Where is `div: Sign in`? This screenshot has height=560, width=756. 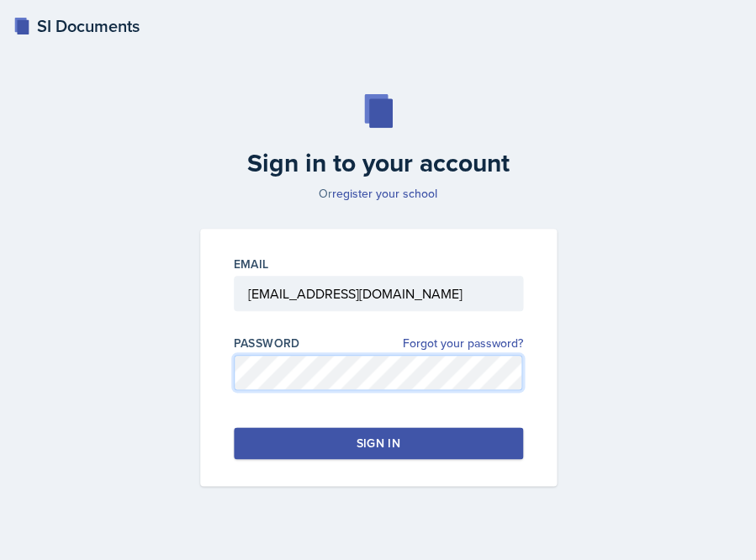 div: Sign in is located at coordinates (378, 443).